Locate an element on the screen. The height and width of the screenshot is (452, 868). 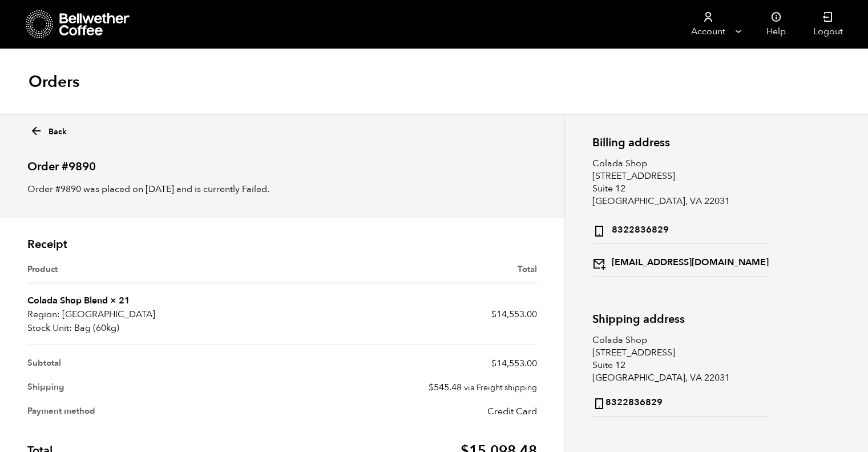
h2: Order #9890 is located at coordinates (282, 162).